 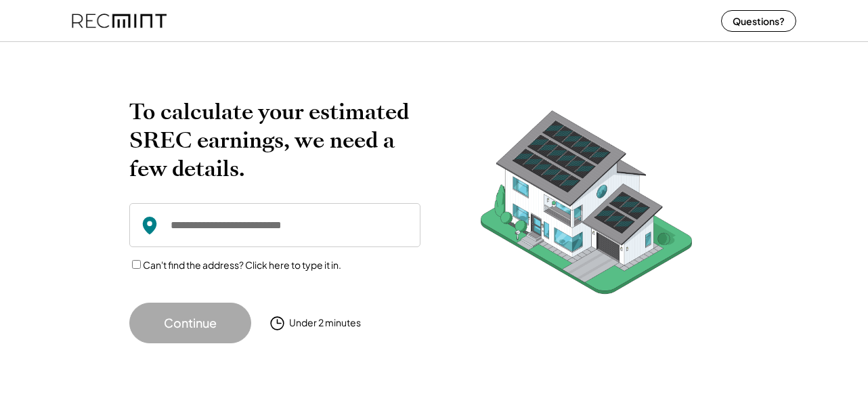 What do you see at coordinates (586, 206) in the screenshot?
I see `img: RecMintArtboard%207.png` at bounding box center [586, 206].